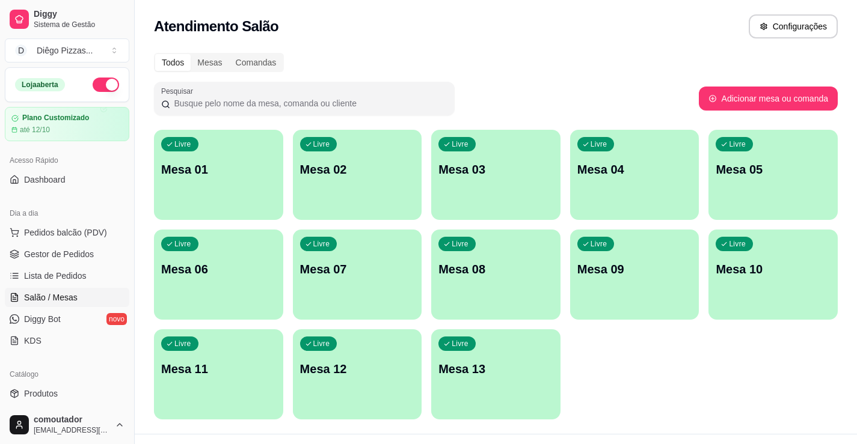 The width and height of the screenshot is (857, 444). I want to click on p: Mesa 06, so click(218, 269).